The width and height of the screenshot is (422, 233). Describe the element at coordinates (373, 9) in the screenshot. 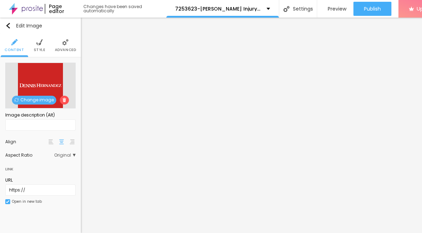

I see `button: Publish` at that location.